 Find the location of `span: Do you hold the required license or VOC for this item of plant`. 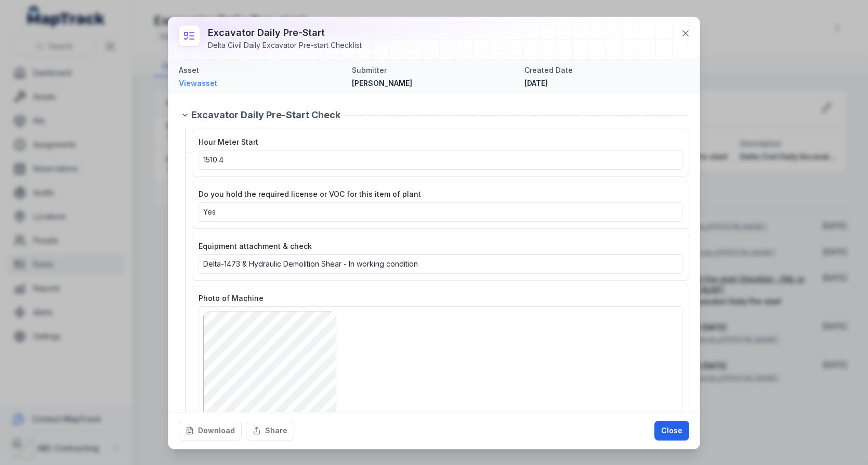

span: Do you hold the required license or VOC for this item of plant is located at coordinates (309, 194).